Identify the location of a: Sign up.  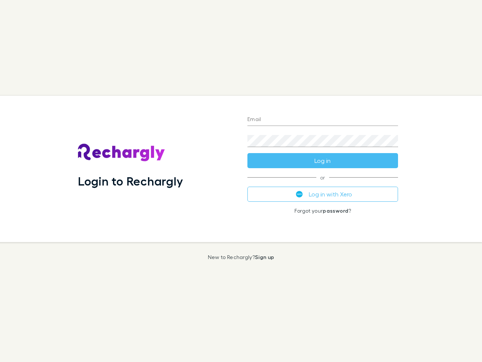
(265, 257).